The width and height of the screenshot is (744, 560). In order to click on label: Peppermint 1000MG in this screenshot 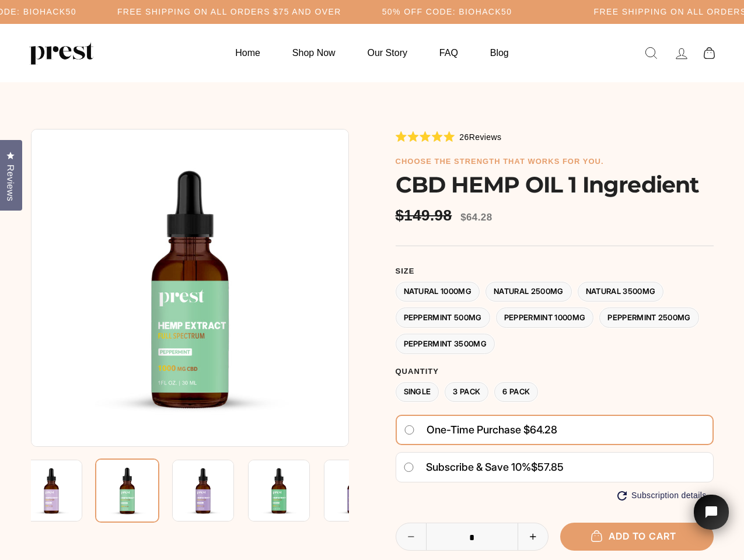, I will do `click(545, 317)`.